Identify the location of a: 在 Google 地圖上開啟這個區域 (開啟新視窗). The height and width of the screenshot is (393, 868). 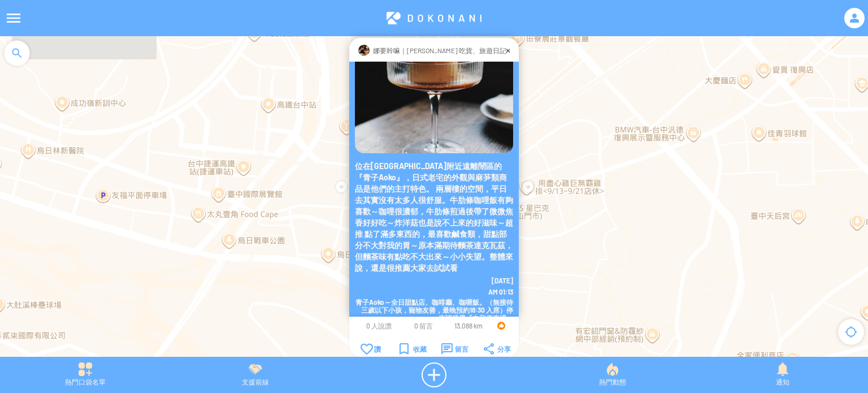
(21, 360).